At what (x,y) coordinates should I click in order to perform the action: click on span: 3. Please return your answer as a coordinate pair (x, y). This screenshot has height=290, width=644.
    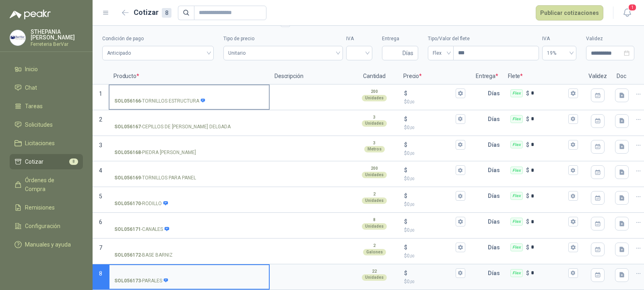
    Looking at the image, I should click on (101, 145).